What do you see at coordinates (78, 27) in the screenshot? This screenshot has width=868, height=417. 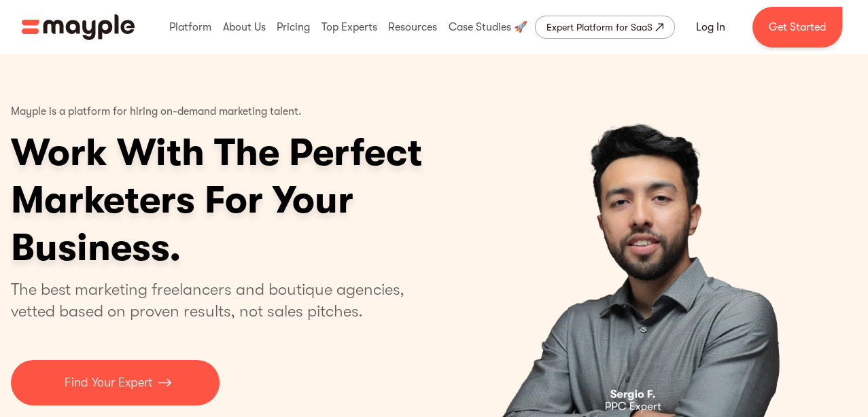 I see `img: Mayple logo` at bounding box center [78, 27].